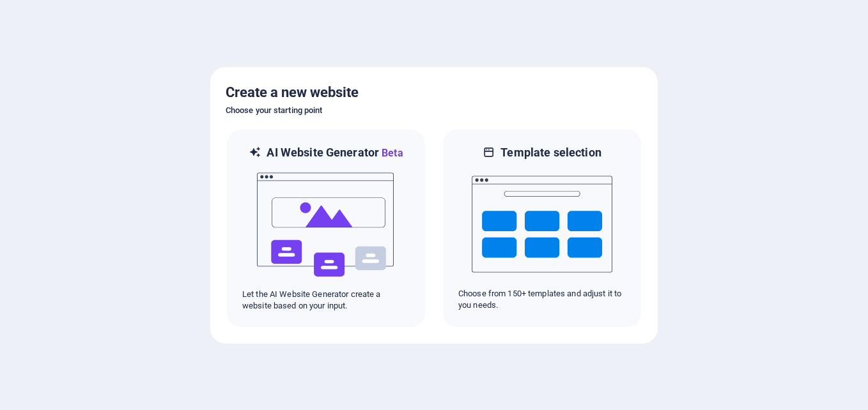 The width and height of the screenshot is (868, 410). What do you see at coordinates (434, 92) in the screenshot?
I see `h5: Create a new website` at bounding box center [434, 92].